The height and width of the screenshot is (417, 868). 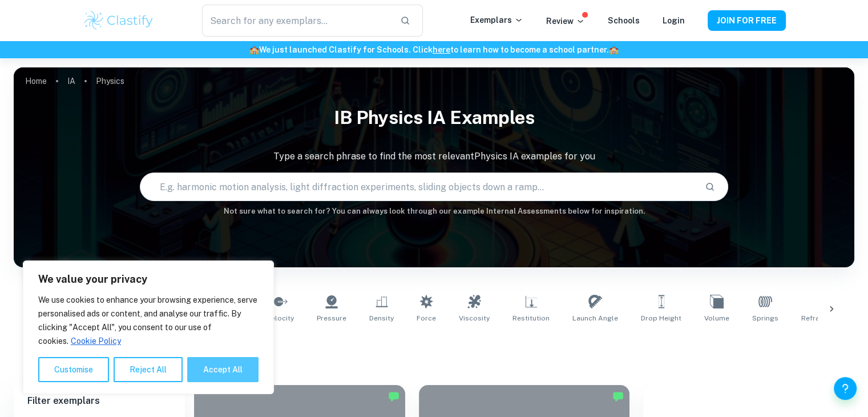 I want to click on a: JOIN FOR FREE, so click(x=746, y=20).